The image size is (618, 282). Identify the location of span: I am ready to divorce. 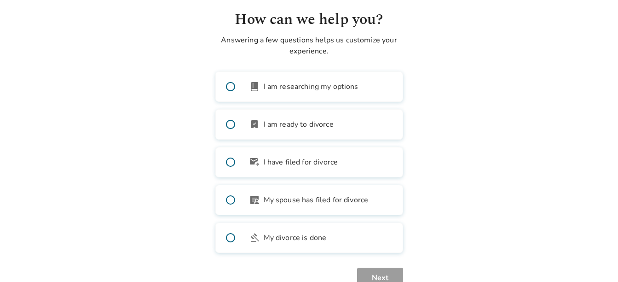
(299, 124).